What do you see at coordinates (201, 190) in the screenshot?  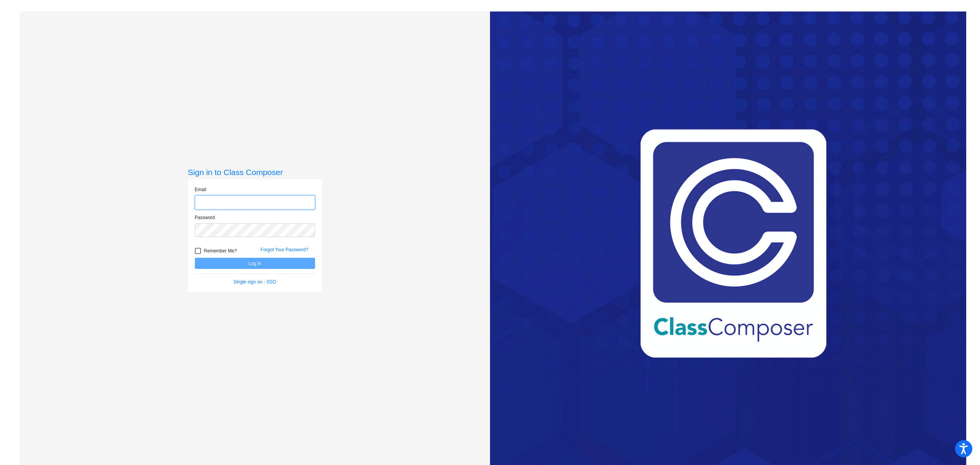 I see `label: Email` at bounding box center [201, 190].